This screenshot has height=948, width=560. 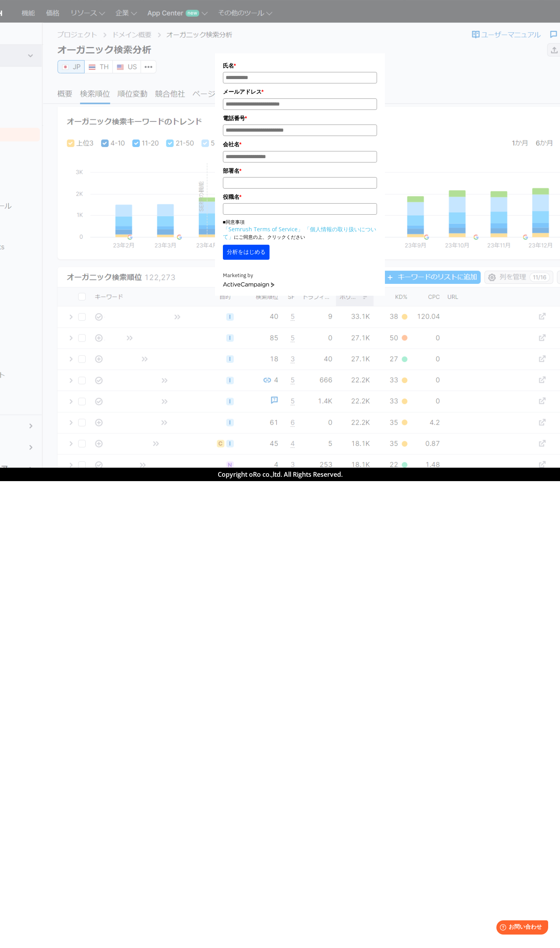 I want to click on label: 部署名, so click(x=300, y=171).